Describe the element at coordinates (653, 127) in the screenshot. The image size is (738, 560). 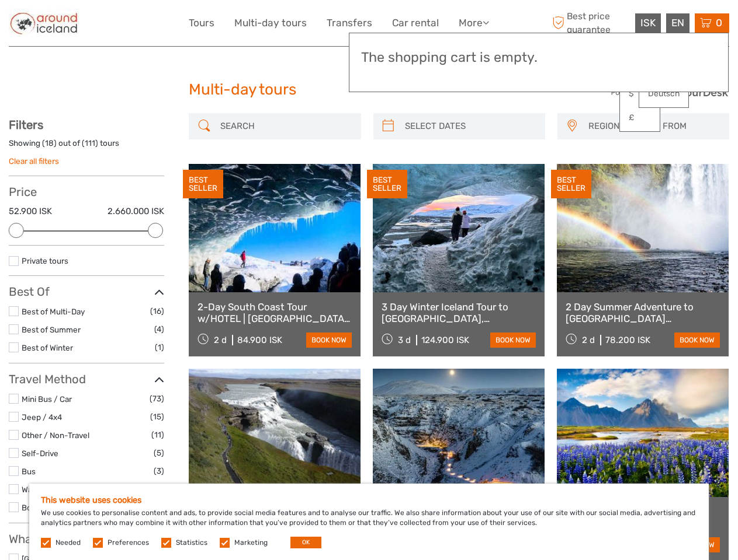
I see `span: REGION / STARTS FROM` at that location.